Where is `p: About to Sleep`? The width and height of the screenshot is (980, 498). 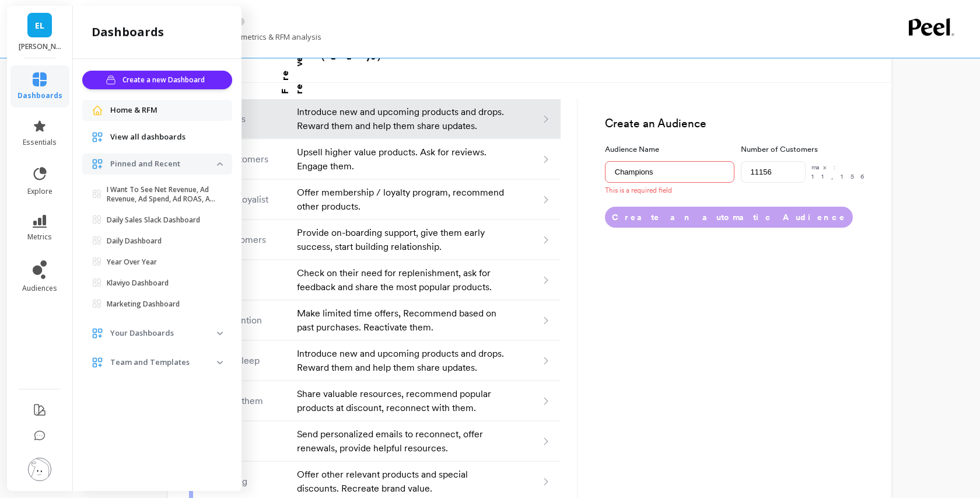
p: About to Sleep is located at coordinates (244, 361).